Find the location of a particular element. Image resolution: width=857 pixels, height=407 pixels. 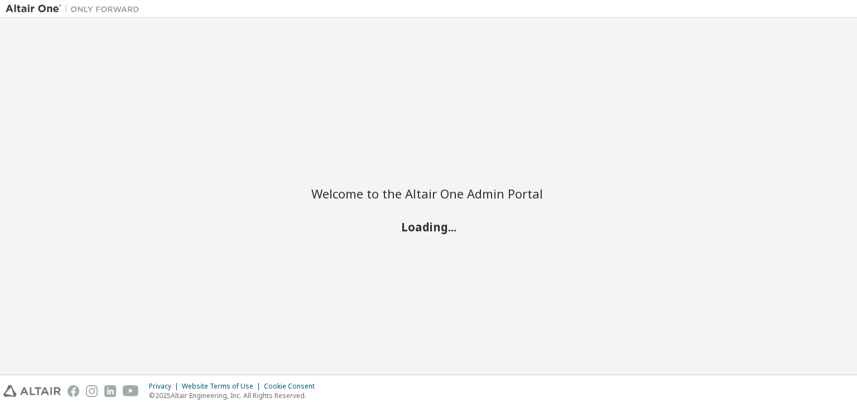

div: Privacy is located at coordinates (165, 387).